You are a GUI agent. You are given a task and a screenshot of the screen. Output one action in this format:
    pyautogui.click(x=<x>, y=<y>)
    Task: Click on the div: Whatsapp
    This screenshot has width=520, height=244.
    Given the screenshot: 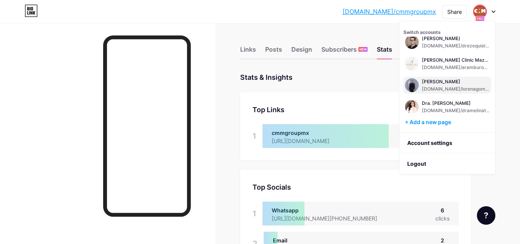 What is the action you would take?
    pyautogui.click(x=331, y=210)
    